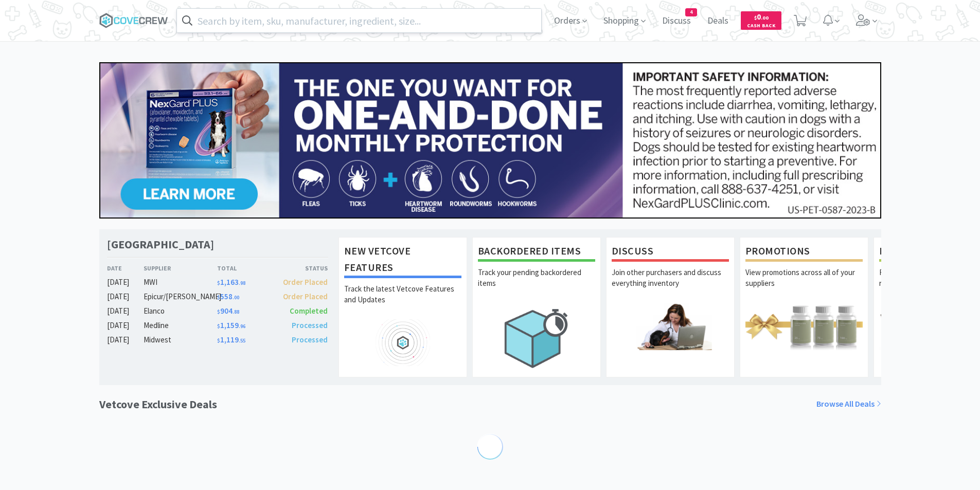 This screenshot has height=490, width=980. What do you see at coordinates (301, 268) in the screenshot?
I see `div: Status` at bounding box center [301, 268].